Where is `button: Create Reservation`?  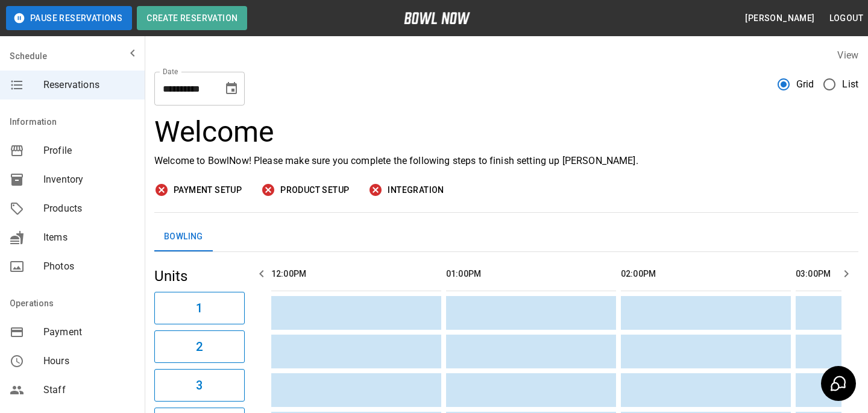
button: Create Reservation is located at coordinates (192, 18).